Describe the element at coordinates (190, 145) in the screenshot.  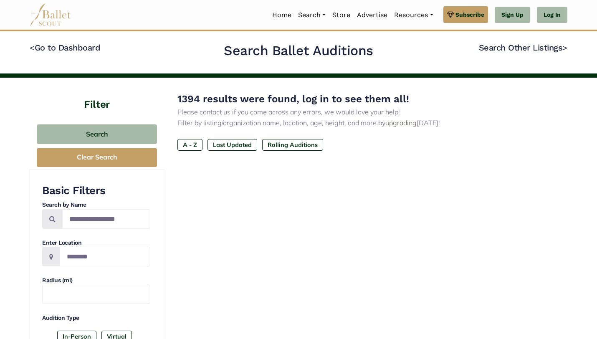
I see `label: A - Z` at that location.